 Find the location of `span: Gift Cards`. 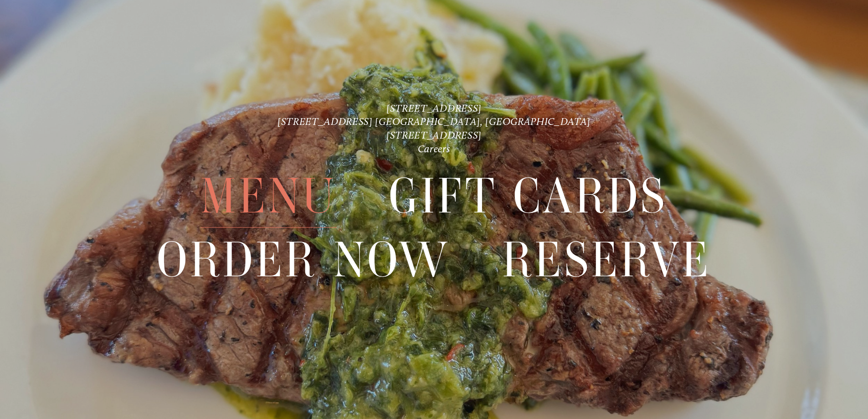

span: Gift Cards is located at coordinates (528, 197).